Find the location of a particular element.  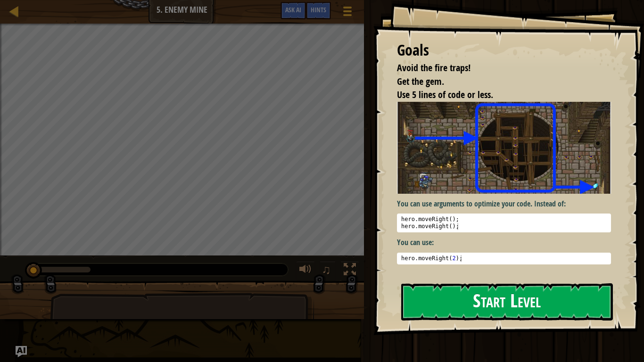

span: Get the gem. is located at coordinates (421, 81).